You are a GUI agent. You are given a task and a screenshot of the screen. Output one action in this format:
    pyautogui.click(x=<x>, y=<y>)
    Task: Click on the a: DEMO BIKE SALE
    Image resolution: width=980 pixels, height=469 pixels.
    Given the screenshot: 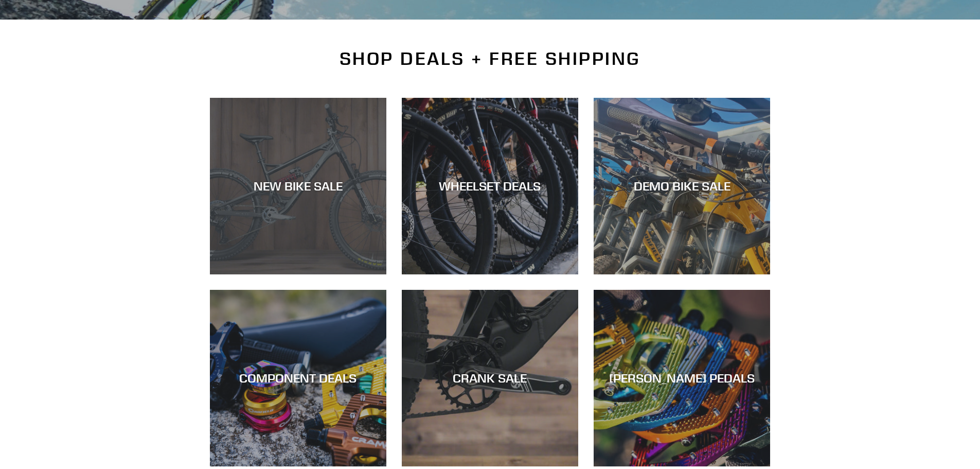 What is the action you would take?
    pyautogui.click(x=682, y=186)
    